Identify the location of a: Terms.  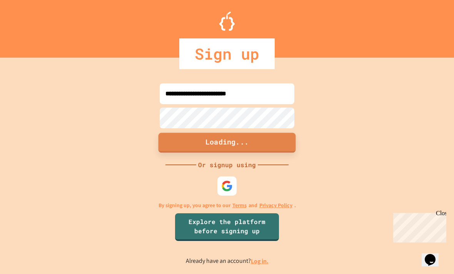
(239, 205).